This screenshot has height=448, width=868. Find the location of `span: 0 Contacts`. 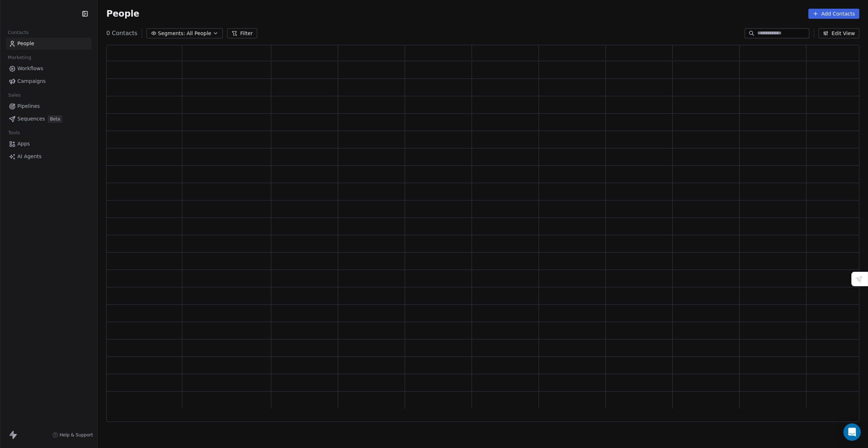

span: 0 Contacts is located at coordinates (122, 33).